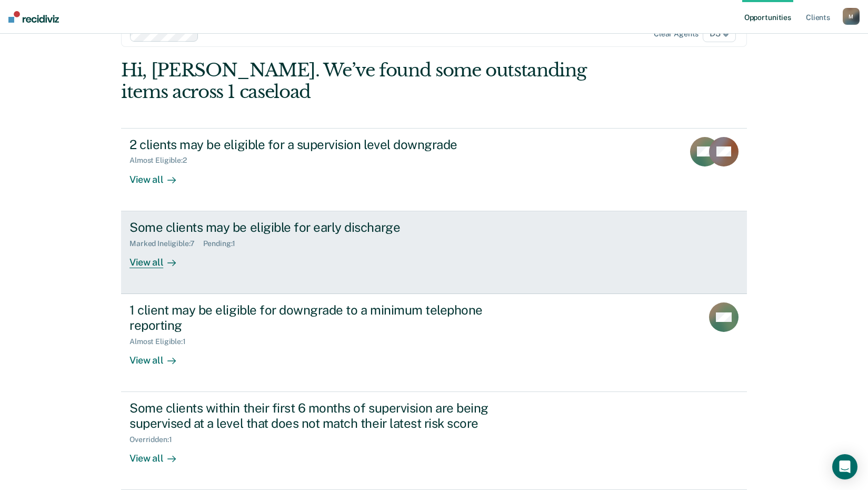 The width and height of the screenshot is (868, 490). Describe the element at coordinates (315, 318) in the screenshot. I see `div: 1 client may be eligible for downgrade to a minimum telephone reporting` at that location.